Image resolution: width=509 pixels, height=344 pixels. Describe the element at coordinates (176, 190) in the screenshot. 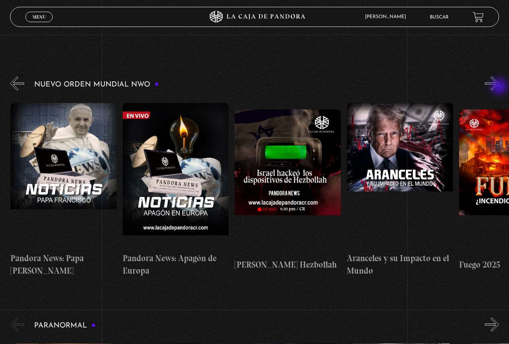

I see `a: Pandora News: Apagón de Europa` at that location.